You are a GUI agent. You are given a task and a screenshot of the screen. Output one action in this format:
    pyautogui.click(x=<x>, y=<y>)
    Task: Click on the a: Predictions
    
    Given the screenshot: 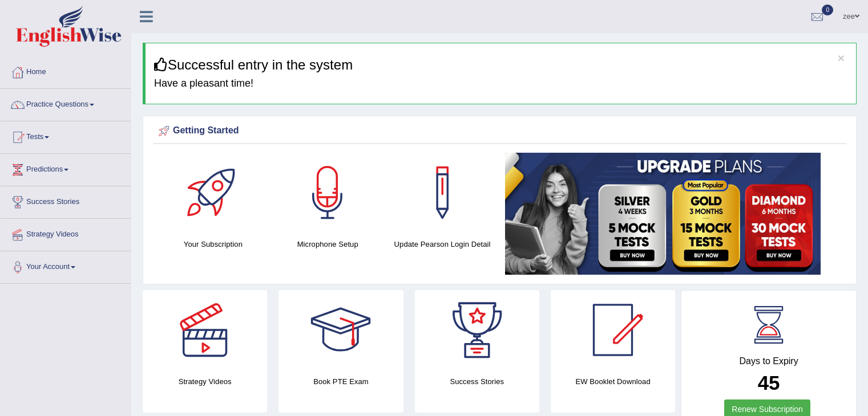 What is the action you would take?
    pyautogui.click(x=66, y=168)
    